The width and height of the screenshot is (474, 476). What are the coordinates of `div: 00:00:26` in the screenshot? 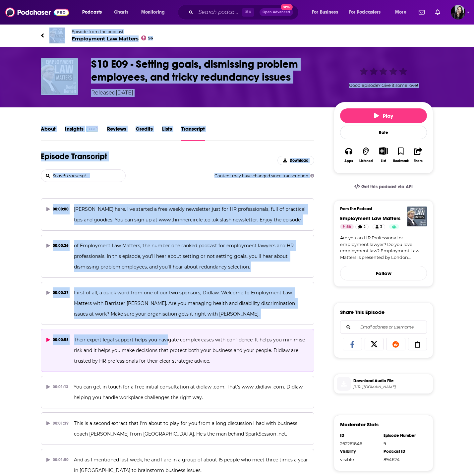 It's located at (57, 245).